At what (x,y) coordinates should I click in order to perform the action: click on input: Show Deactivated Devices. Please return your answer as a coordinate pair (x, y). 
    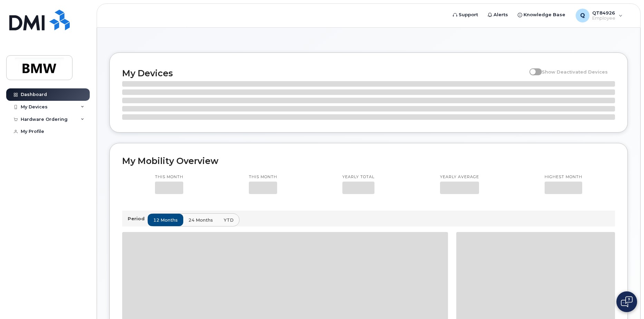
    Looking at the image, I should click on (532, 68).